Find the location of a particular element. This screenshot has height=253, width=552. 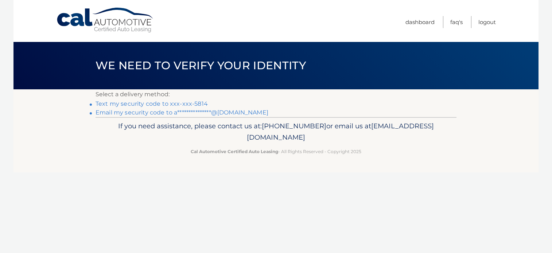

strong: Cal Automotive Certified Auto Leasing is located at coordinates (234, 151).